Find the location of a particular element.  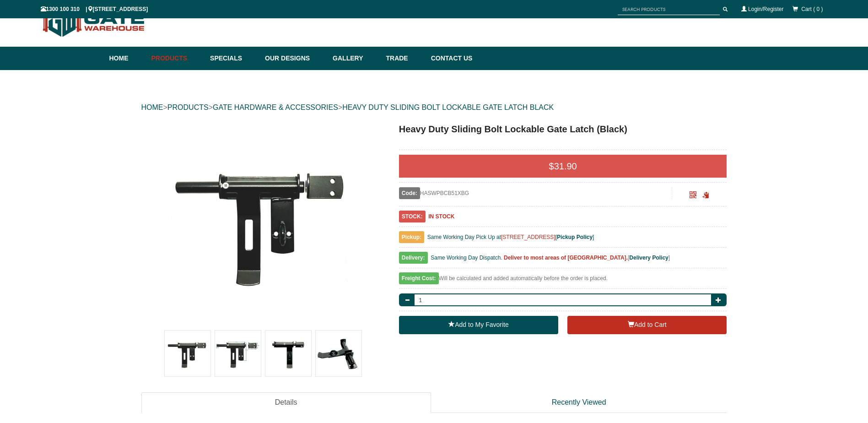

b: Pickup Policy is located at coordinates (575, 237).